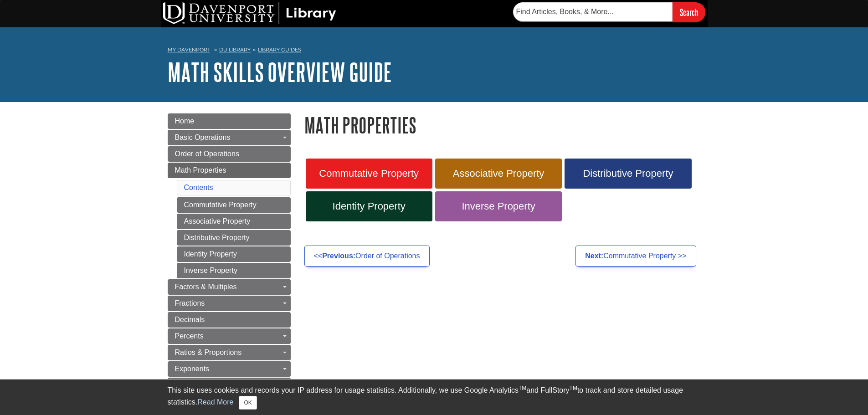 Image resolution: width=868 pixels, height=415 pixels. What do you see at coordinates (192, 369) in the screenshot?
I see `span: Exponents` at bounding box center [192, 369].